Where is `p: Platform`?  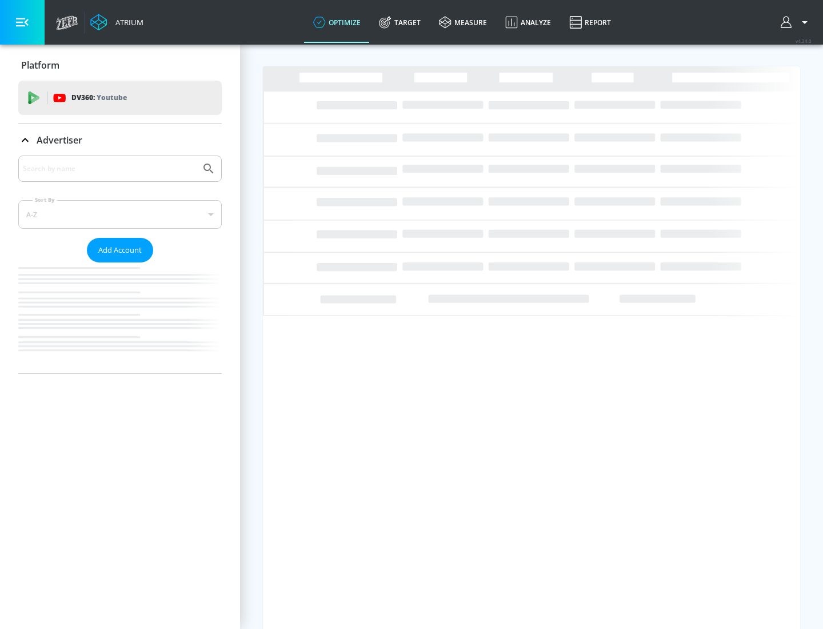
p: Platform is located at coordinates (40, 65).